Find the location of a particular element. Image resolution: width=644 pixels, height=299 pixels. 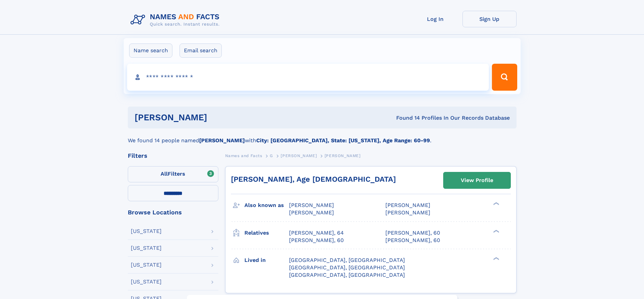

a: View Profile is located at coordinates (476, 181).